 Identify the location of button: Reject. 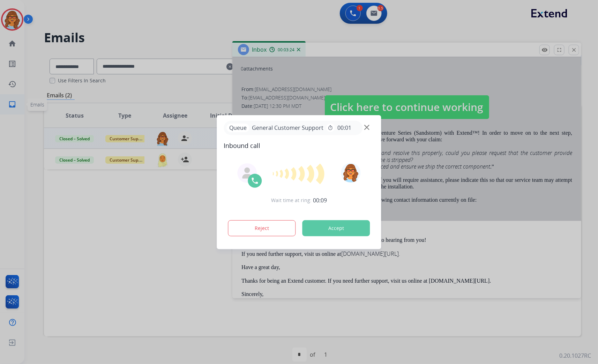
(262, 228).